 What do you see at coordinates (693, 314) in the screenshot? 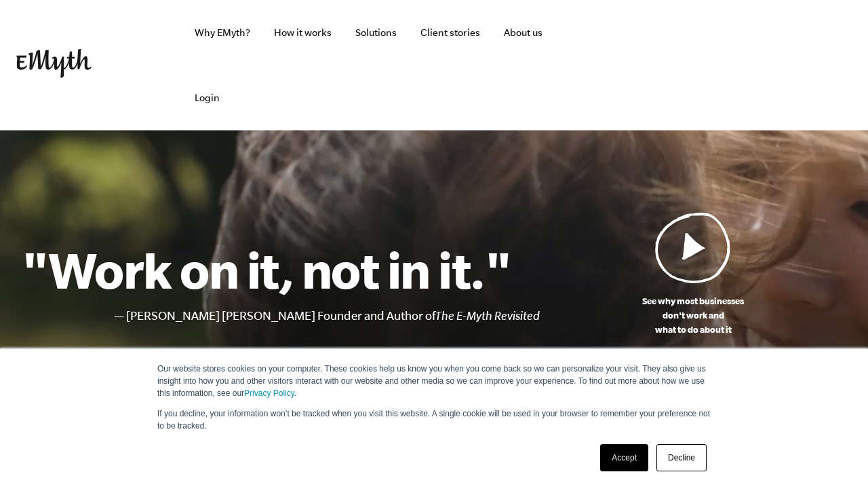
I see `p: See why most businesses don't work and what to do about it` at bounding box center [693, 314].